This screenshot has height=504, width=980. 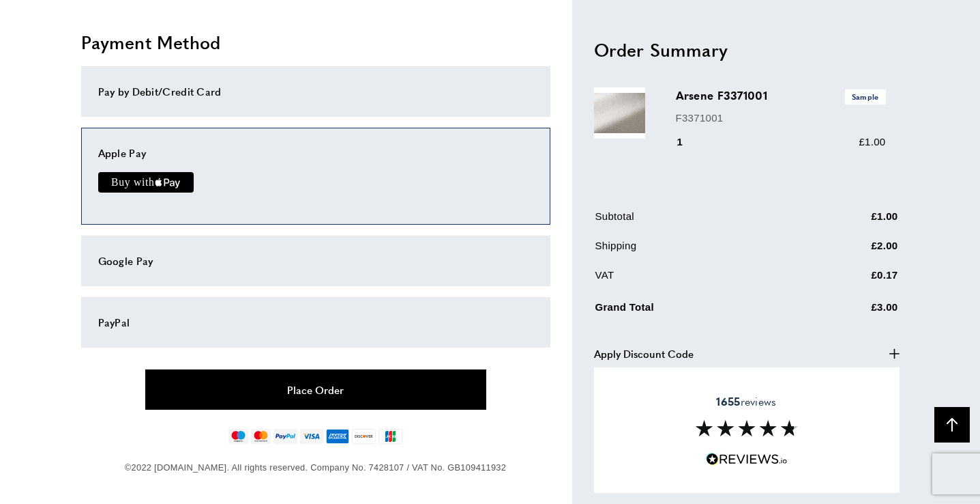 I want to click on img: discover, so click(x=364, y=436).